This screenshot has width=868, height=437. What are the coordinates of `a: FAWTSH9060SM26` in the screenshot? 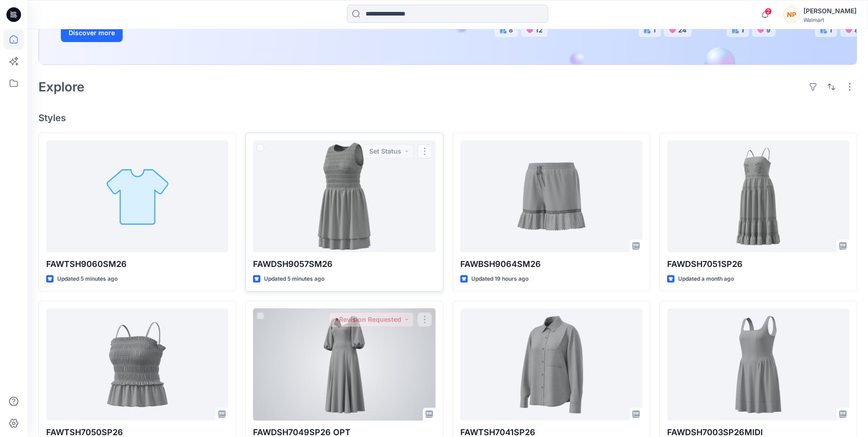 It's located at (138, 196).